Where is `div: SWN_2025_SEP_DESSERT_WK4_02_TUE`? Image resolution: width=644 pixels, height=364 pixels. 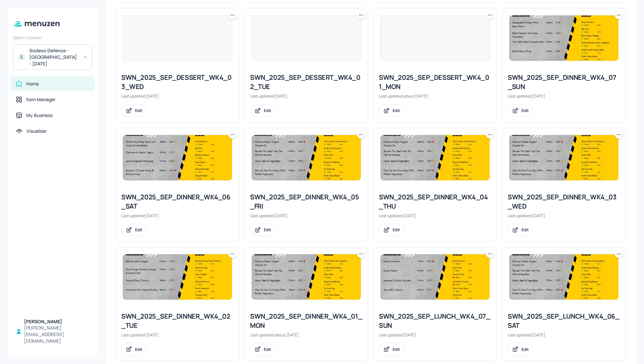
div: SWN_2025_SEP_DESSERT_WK4_02_TUE is located at coordinates (306, 82).